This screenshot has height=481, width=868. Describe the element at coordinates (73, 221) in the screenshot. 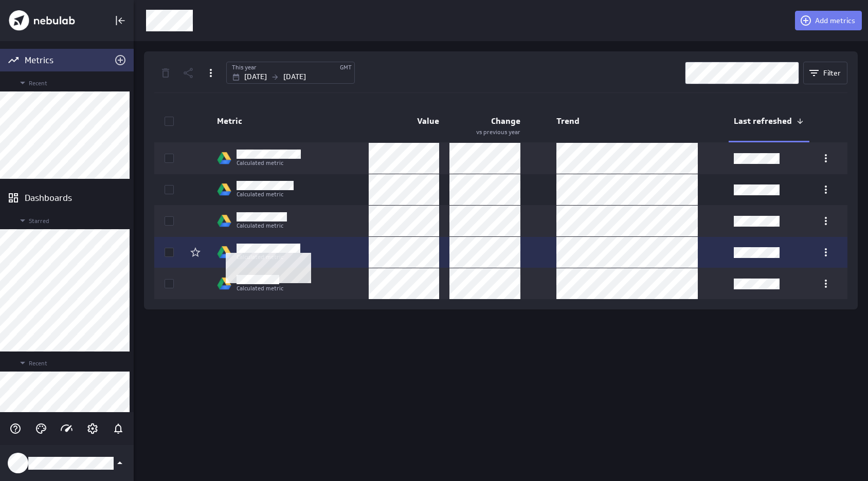

I see `span: Starred` at that location.